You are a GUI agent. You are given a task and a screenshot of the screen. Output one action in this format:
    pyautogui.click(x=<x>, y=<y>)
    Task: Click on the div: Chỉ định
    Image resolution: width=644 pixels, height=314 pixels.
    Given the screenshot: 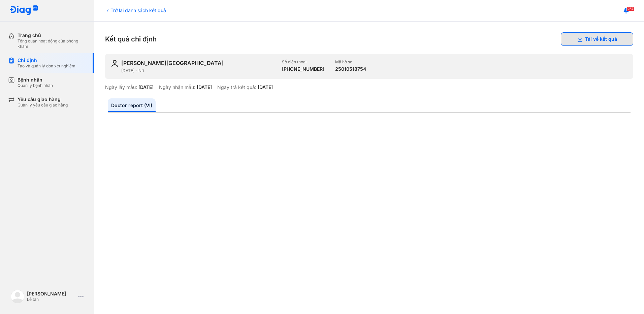 What is the action you would take?
    pyautogui.click(x=47, y=60)
    